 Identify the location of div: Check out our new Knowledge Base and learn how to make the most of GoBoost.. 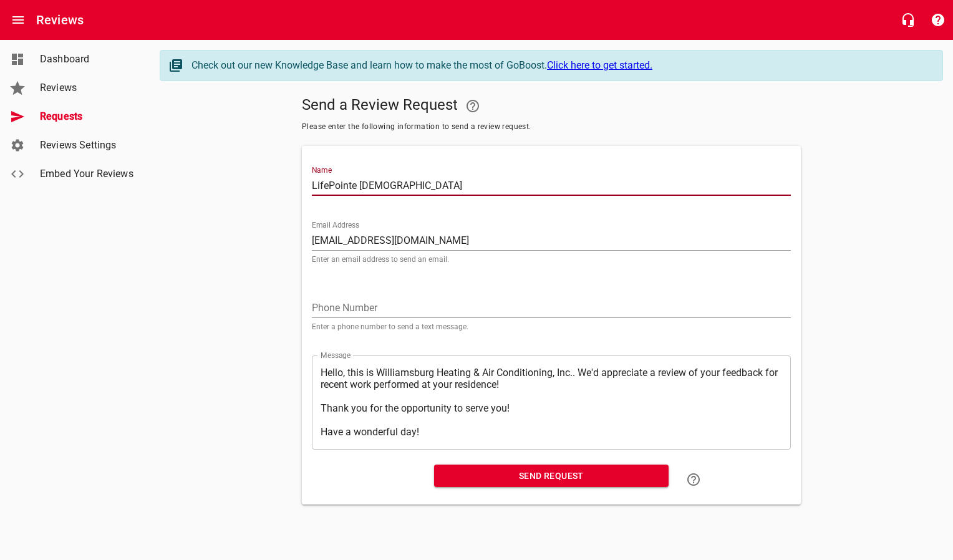
(561, 66).